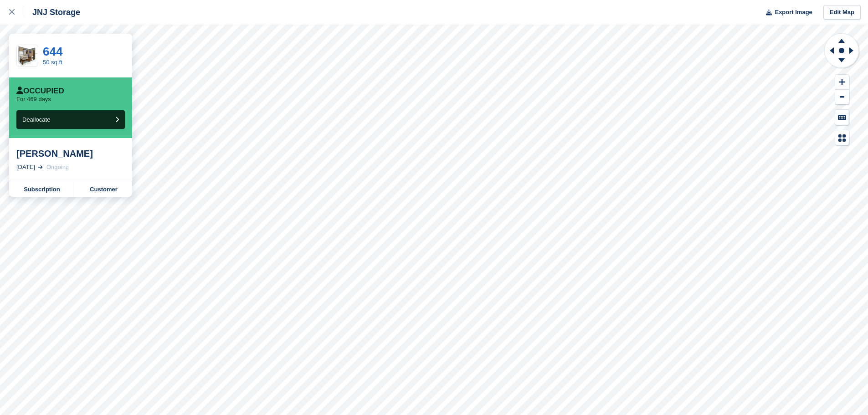 This screenshot has width=868, height=415. I want to click on a: 50 sq ft, so click(52, 62).